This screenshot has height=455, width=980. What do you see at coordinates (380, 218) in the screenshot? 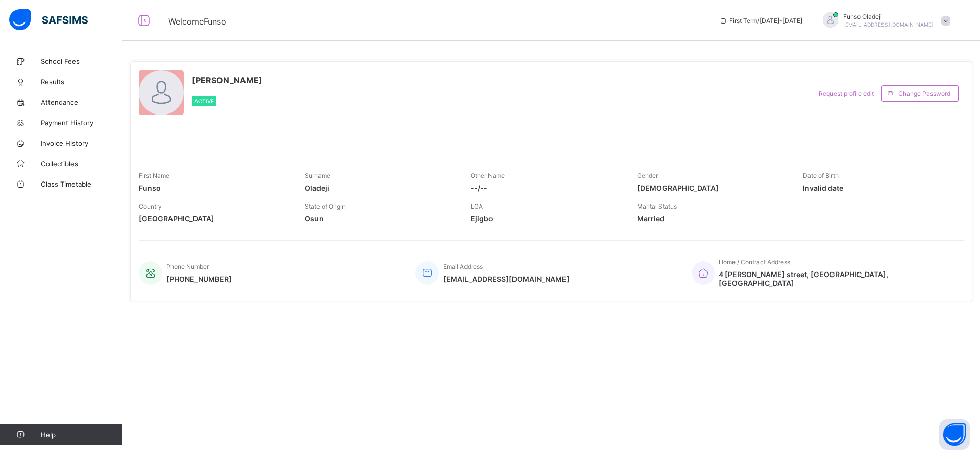
I see `span: Osun` at bounding box center [380, 218].